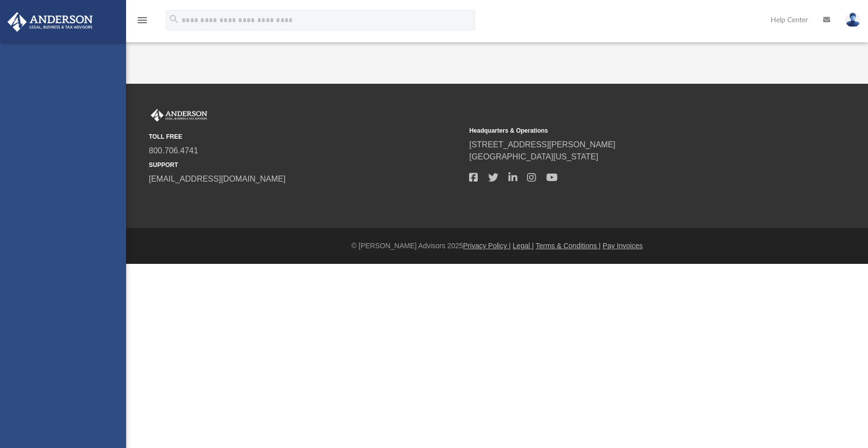 This screenshot has height=448, width=868. What do you see at coordinates (174, 19) in the screenshot?
I see `i: search` at bounding box center [174, 19].